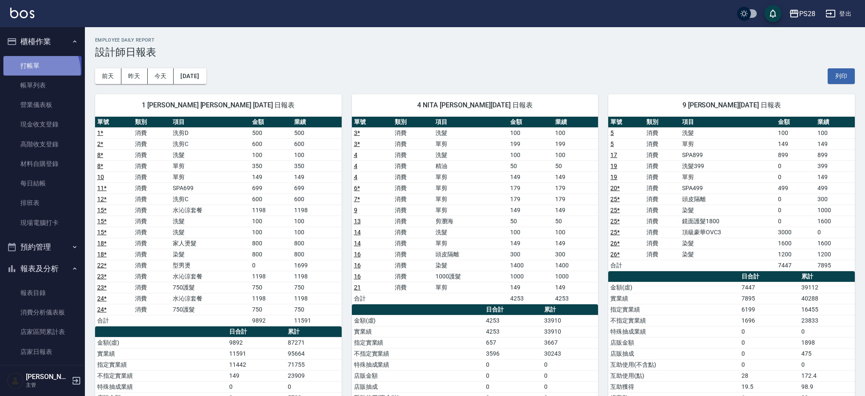 Image resolution: width=865 pixels, height=396 pixels. What do you see at coordinates (471, 155) in the screenshot?
I see `td: 洗髮` at bounding box center [471, 155].